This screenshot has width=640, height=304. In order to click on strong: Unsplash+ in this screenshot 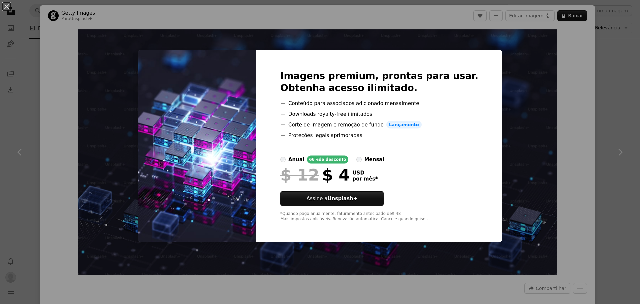, I will do `click(342, 198)`.